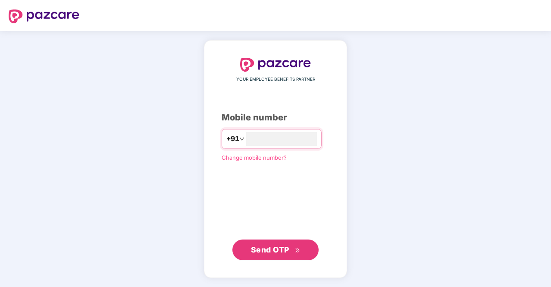  Describe the element at coordinates (276, 250) in the screenshot. I see `button: Send OTPdouble-right` at that location.